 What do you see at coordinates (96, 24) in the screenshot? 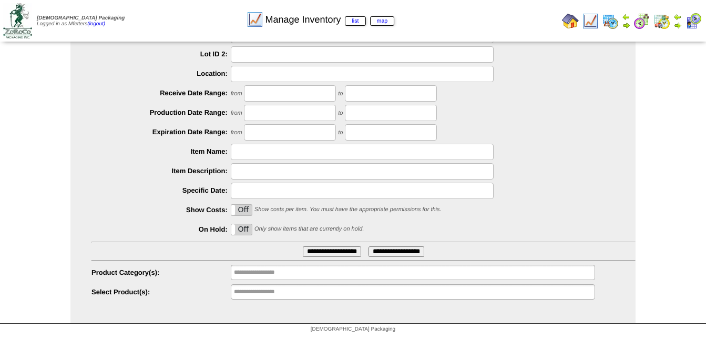
I see `a: (logout)` at bounding box center [96, 24].